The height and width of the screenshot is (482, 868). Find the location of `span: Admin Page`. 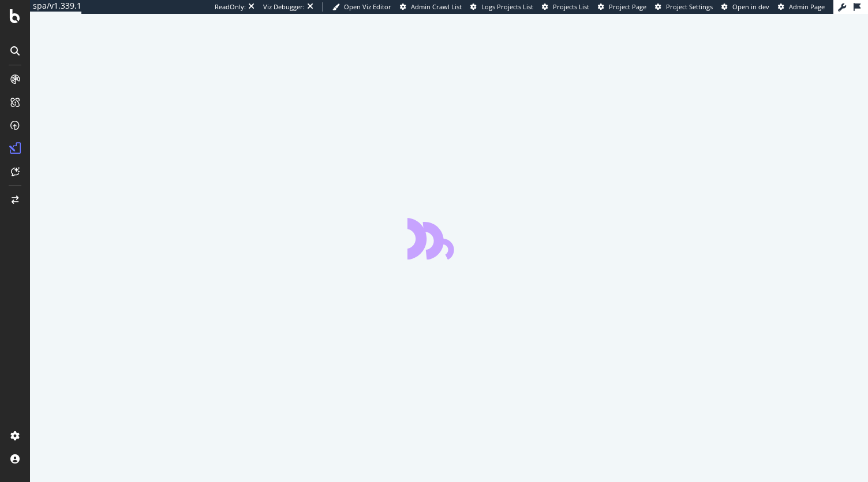

span: Admin Page is located at coordinates (806, 7).